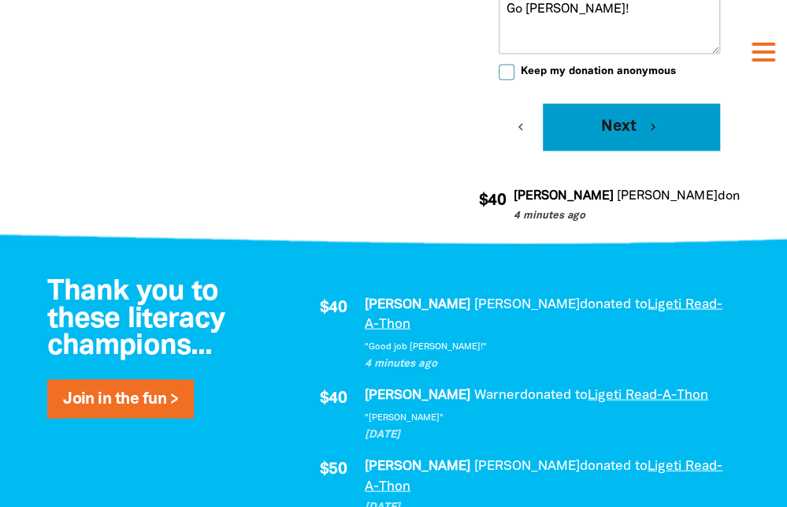  What do you see at coordinates (653, 127) in the screenshot?
I see `i: chevron_right` at bounding box center [653, 127].